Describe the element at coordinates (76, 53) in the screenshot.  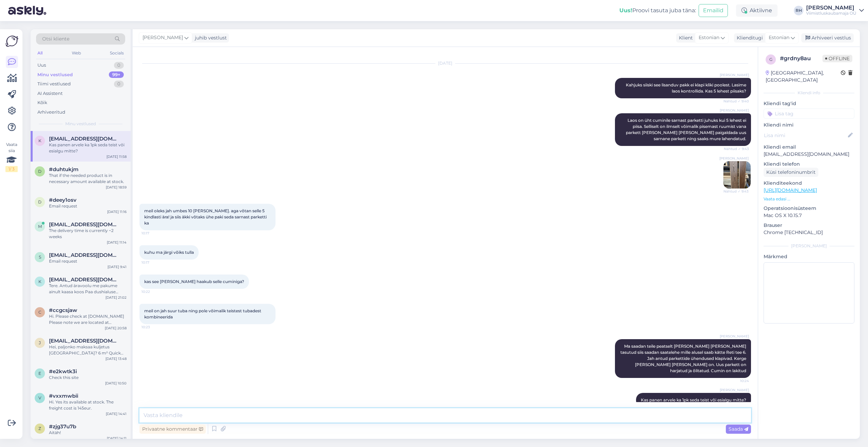
I see `div: Web` at that location.